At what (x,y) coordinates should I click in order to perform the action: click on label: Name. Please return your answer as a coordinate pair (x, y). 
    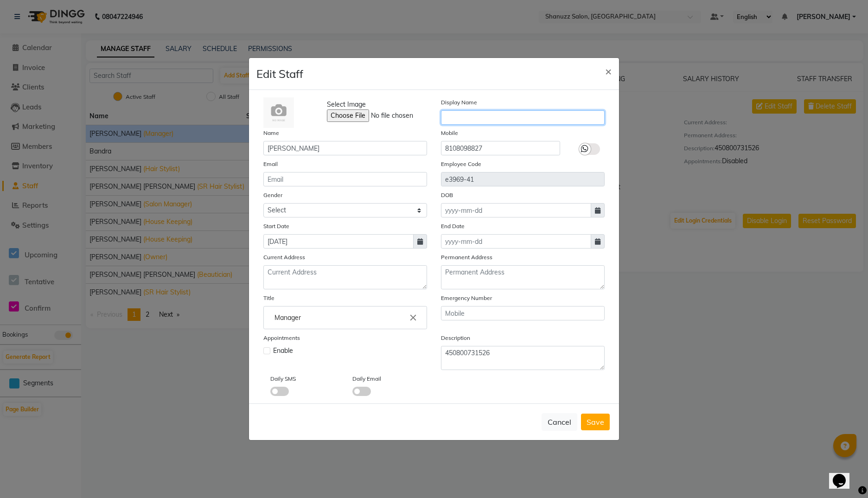
    Looking at the image, I should click on (271, 133).